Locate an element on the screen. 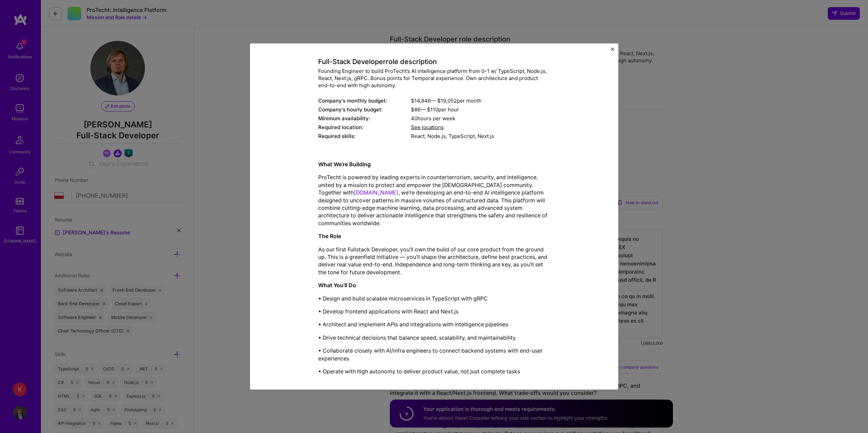 The height and width of the screenshot is (433, 868). p: • Drive technical decisions that balance speed, scalability, and maintainability is located at coordinates (434, 338).